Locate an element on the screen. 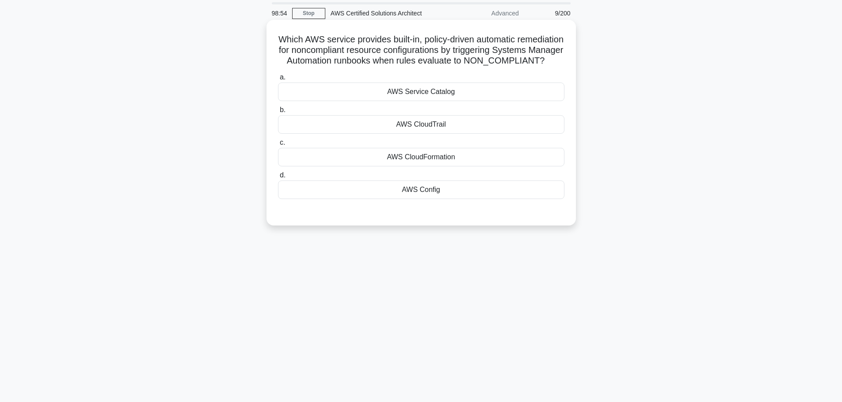 Image resolution: width=842 pixels, height=402 pixels. span: d. is located at coordinates (282, 175).